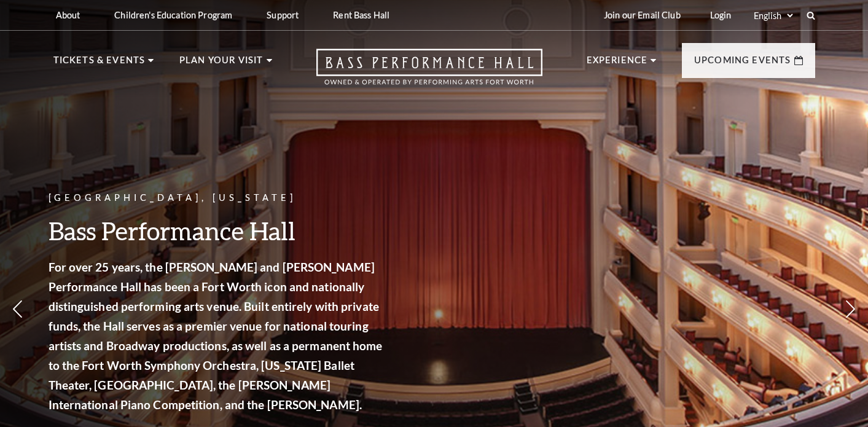 This screenshot has width=868, height=427. What do you see at coordinates (100, 64) in the screenshot?
I see `p: Tickets & Events` at bounding box center [100, 64].